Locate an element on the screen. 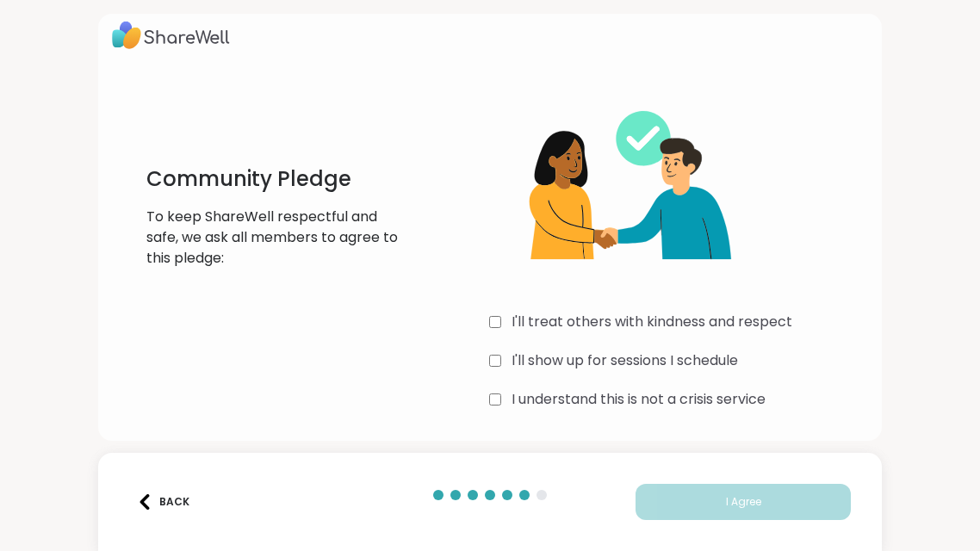  img: ShareWell Logo is located at coordinates (170, 35).